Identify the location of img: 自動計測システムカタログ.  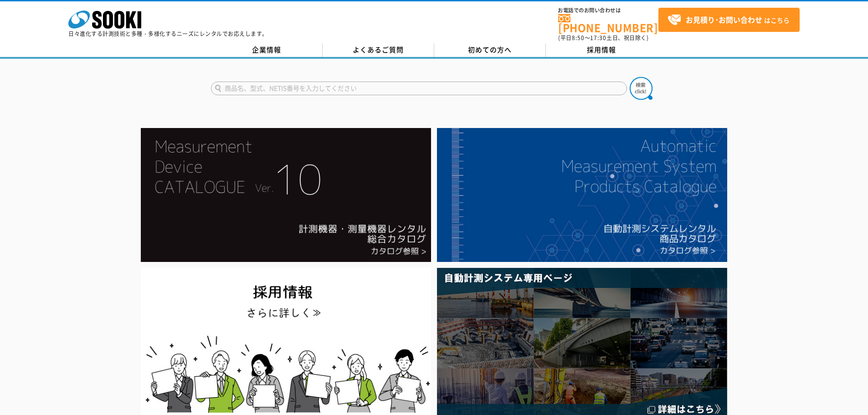
(582, 195).